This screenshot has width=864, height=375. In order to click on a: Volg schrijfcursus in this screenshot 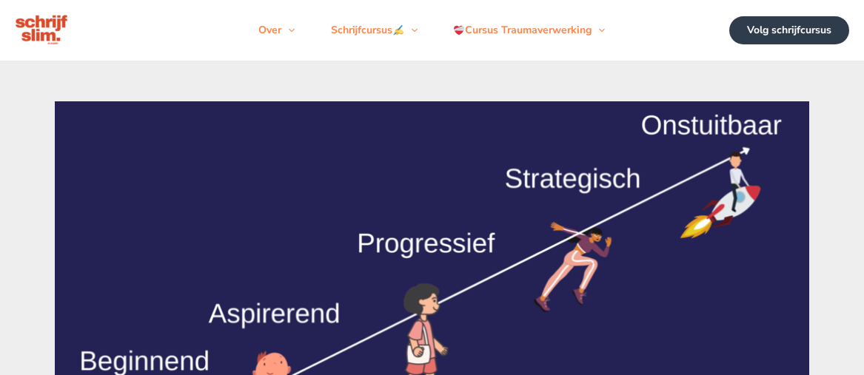, I will do `click(789, 30)`.